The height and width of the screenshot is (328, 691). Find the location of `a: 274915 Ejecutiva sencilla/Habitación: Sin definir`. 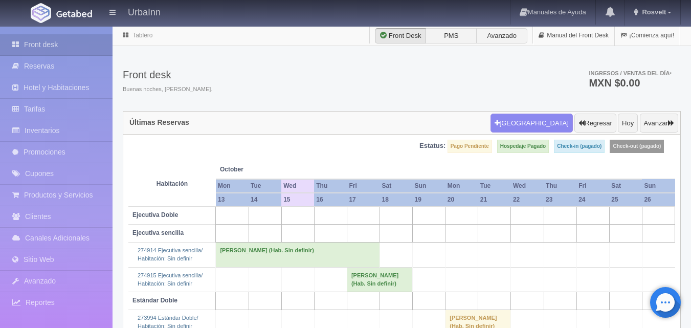

a: 274915 Ejecutiva sencilla/Habitación: Sin definir is located at coordinates (170, 279).